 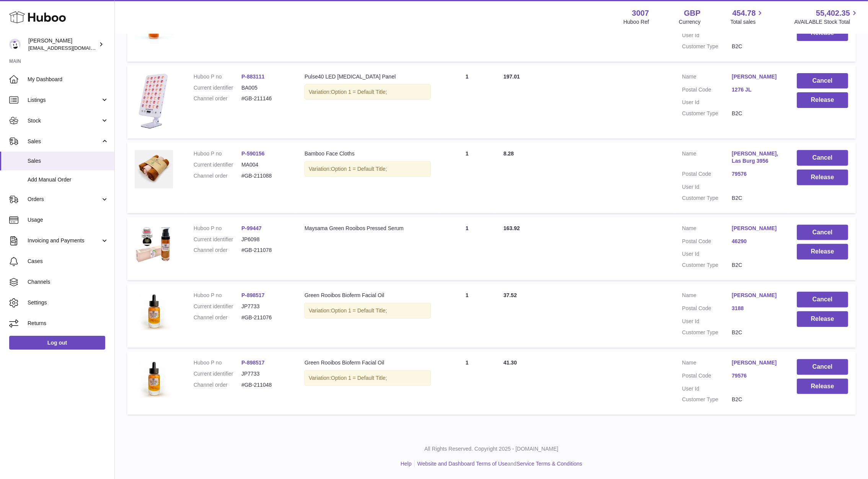 I want to click on strong: 3007, so click(x=640, y=13).